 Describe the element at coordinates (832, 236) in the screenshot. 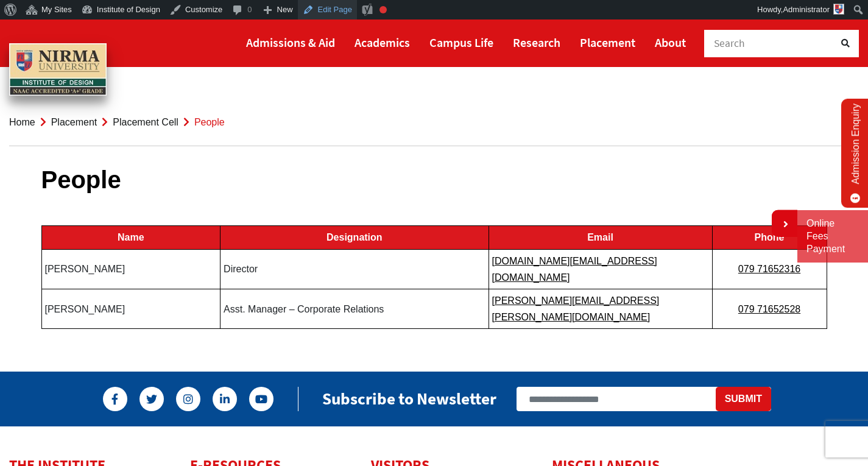

I see `a: Online Fees Payment` at that location.